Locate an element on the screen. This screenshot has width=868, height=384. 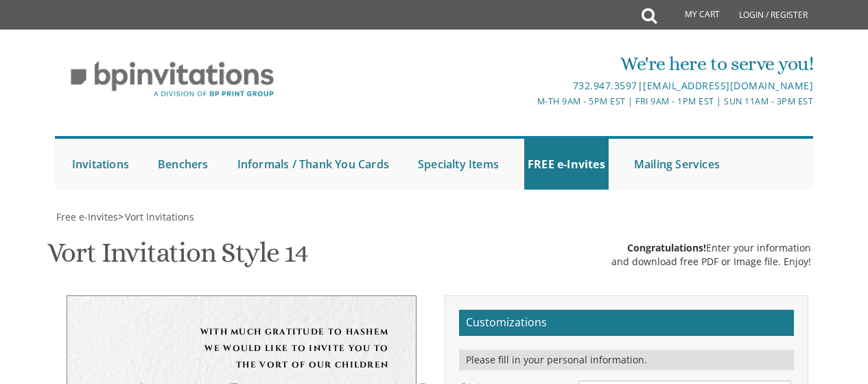
a: Mailing Services is located at coordinates (677, 164).